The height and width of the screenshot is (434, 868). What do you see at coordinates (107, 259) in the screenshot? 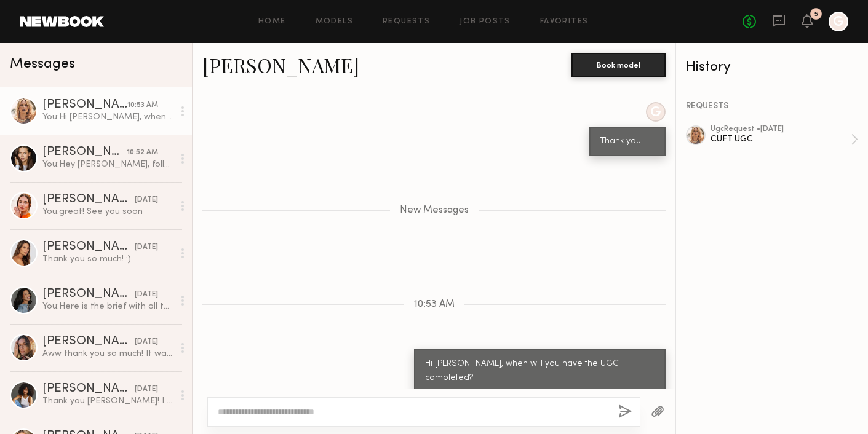
I see `div: Thank you so much! :)` at bounding box center [107, 259].